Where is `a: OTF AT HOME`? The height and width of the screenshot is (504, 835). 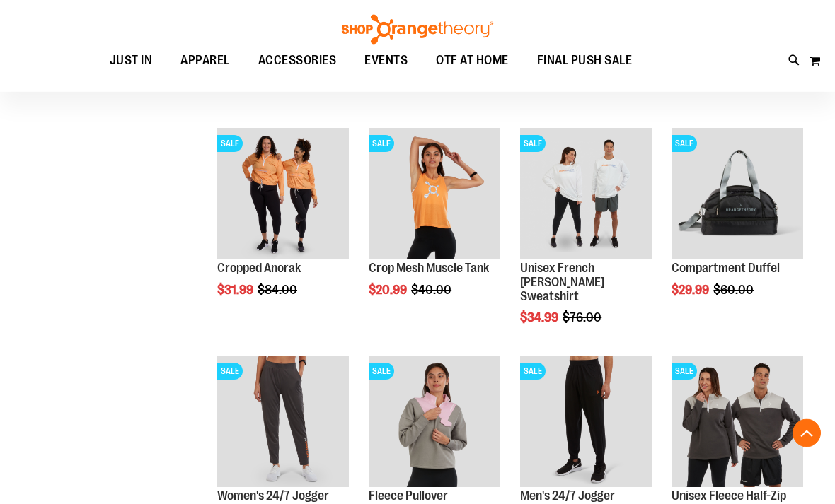
a: OTF AT HOME is located at coordinates (472, 61).